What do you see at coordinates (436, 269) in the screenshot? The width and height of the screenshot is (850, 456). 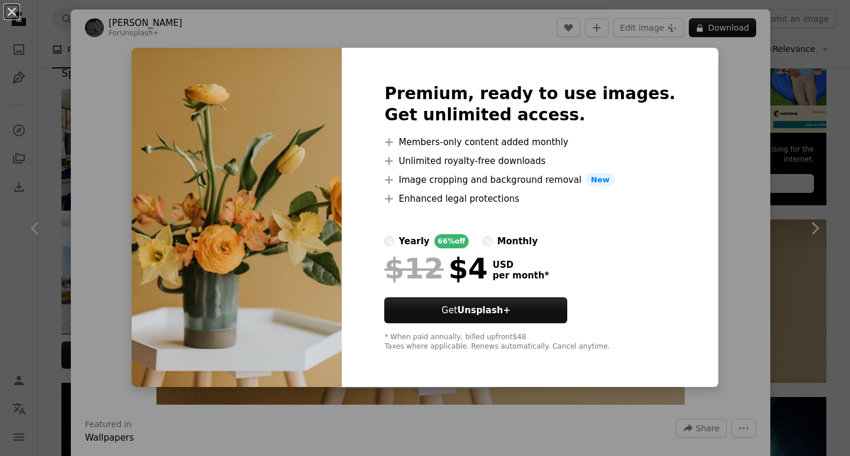 I see `div: $4` at bounding box center [436, 269].